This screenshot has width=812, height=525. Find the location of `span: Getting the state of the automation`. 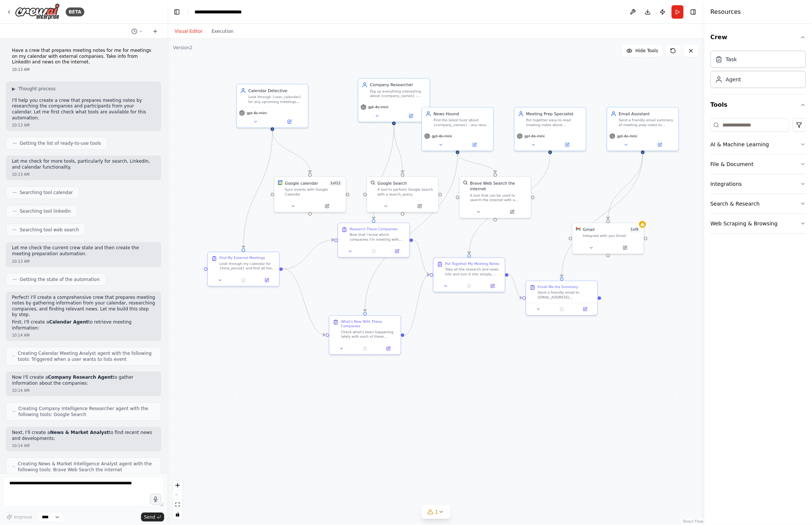

span: Getting the state of the automation is located at coordinates (60, 279).